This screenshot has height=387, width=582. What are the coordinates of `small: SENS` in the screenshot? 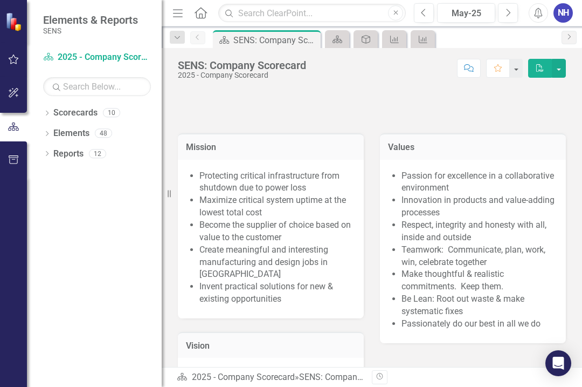 It's located at (91, 31).